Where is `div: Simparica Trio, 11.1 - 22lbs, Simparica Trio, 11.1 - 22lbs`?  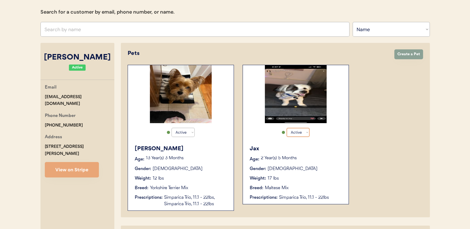 div: Simparica Trio, 11.1 - 22lbs, Simparica Trio, 11.1 - 22lbs is located at coordinates (196, 201).